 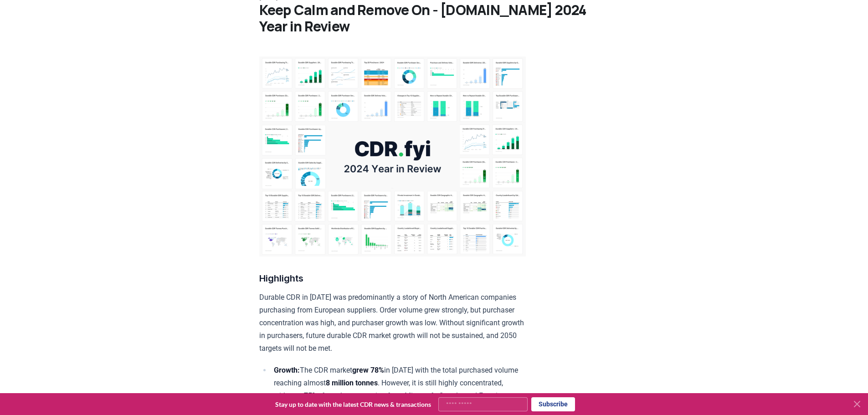 What do you see at coordinates (392, 156) in the screenshot?
I see `img: blog post image` at bounding box center [392, 156].